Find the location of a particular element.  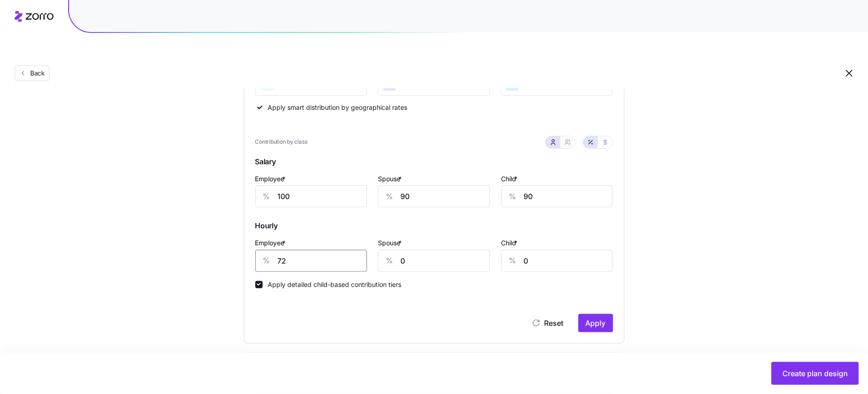

span: Apply is located at coordinates (596, 323).